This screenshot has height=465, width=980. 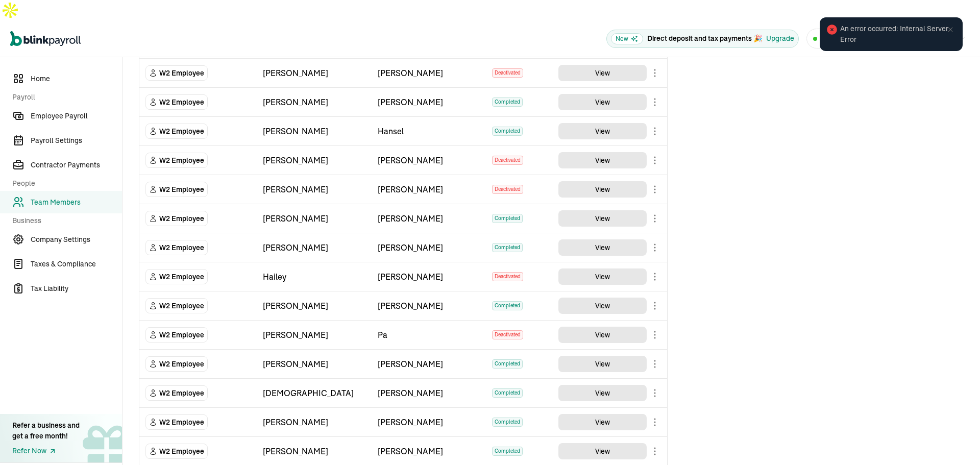 I want to click on button: Upgrade, so click(x=780, y=39).